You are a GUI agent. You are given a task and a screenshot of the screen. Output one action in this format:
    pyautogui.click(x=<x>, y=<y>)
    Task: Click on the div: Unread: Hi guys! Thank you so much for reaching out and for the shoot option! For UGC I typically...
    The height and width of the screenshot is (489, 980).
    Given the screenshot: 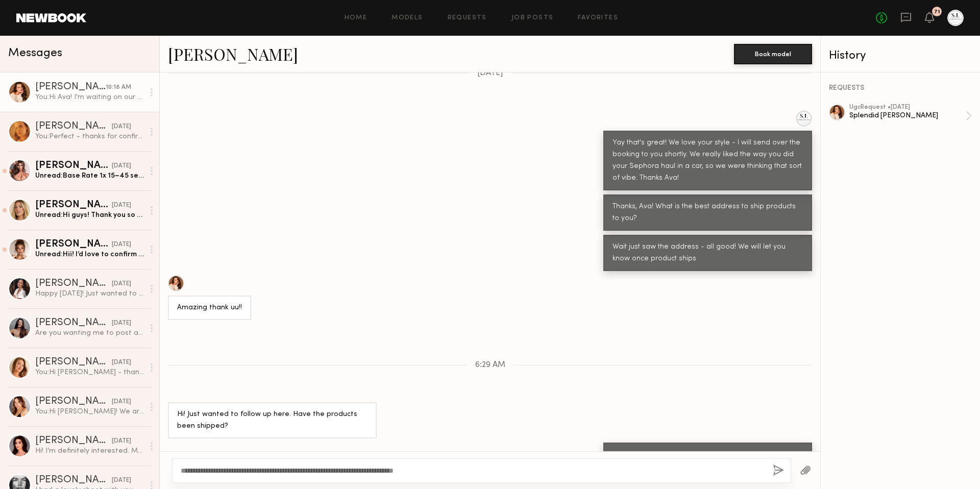 What is the action you would take?
    pyautogui.click(x=90, y=215)
    